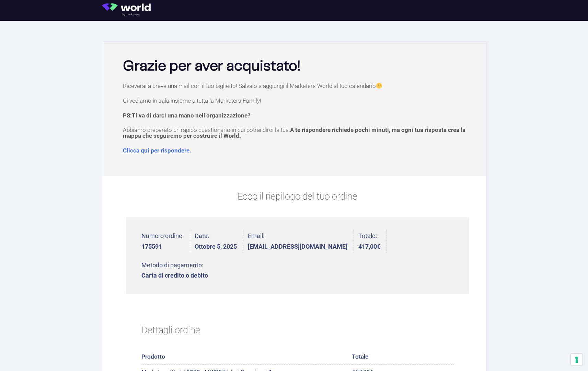 The width and height of the screenshot is (588, 371). What do you see at coordinates (166, 241) in the screenshot?
I see `li: Numero ordine:` at bounding box center [166, 241].